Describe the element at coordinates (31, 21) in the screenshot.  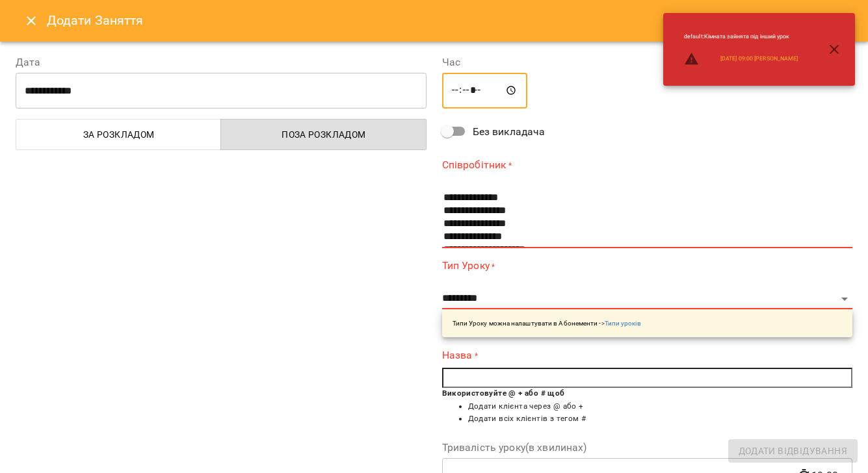
I see `button: Close` at that location.